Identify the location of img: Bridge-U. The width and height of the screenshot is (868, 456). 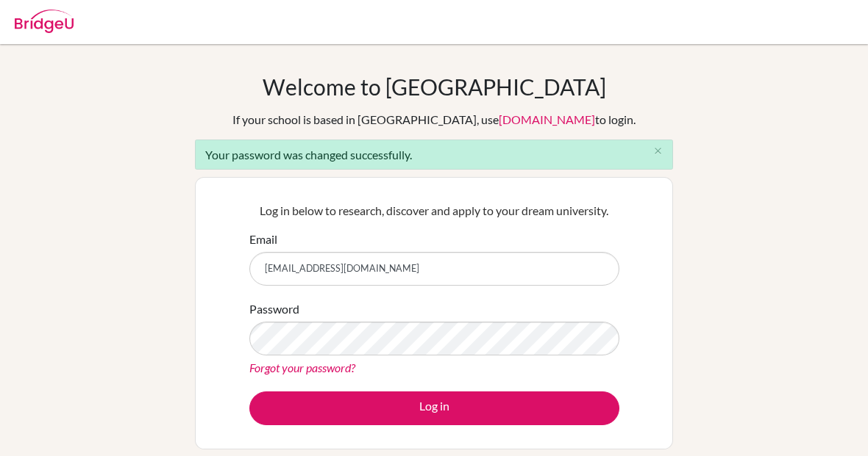
(44, 22).